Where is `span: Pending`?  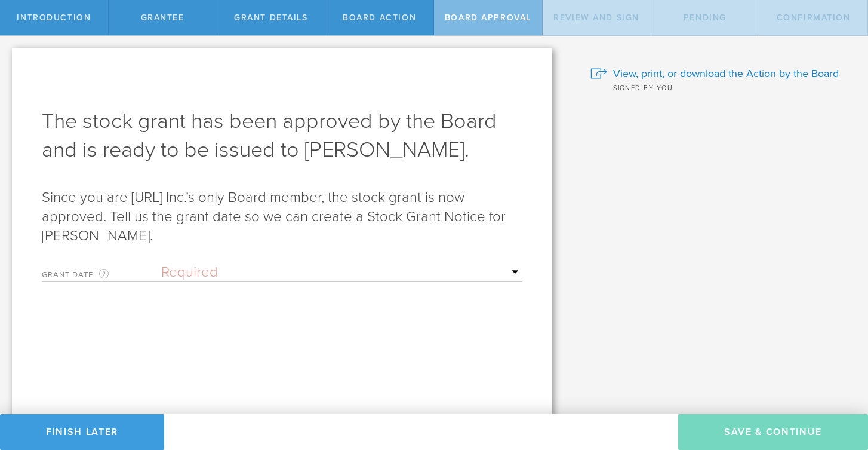 span: Pending is located at coordinates (705, 17).